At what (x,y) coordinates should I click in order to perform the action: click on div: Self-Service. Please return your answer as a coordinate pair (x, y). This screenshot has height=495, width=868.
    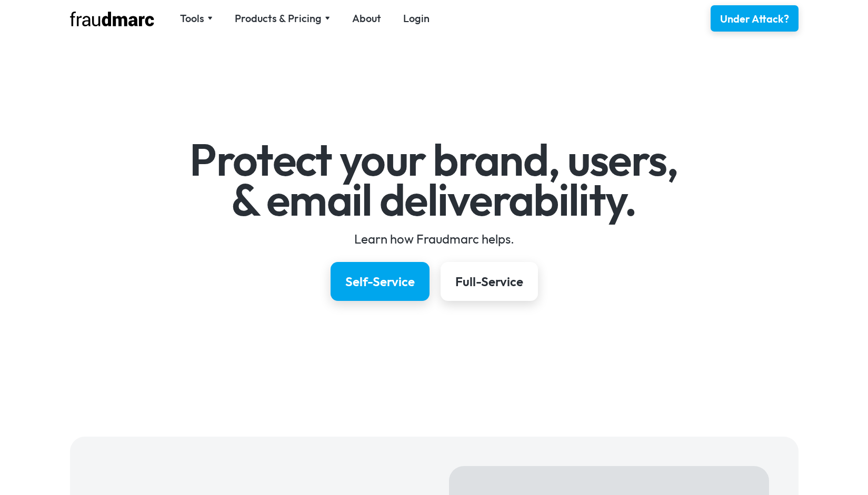
    Looking at the image, I should click on (380, 281).